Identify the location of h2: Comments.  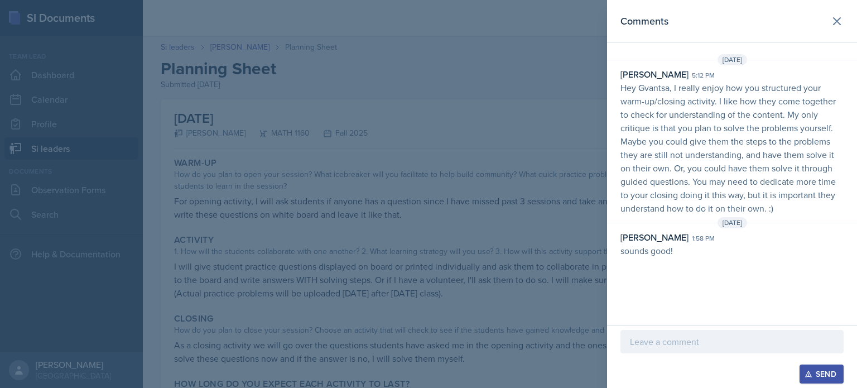
(644, 21).